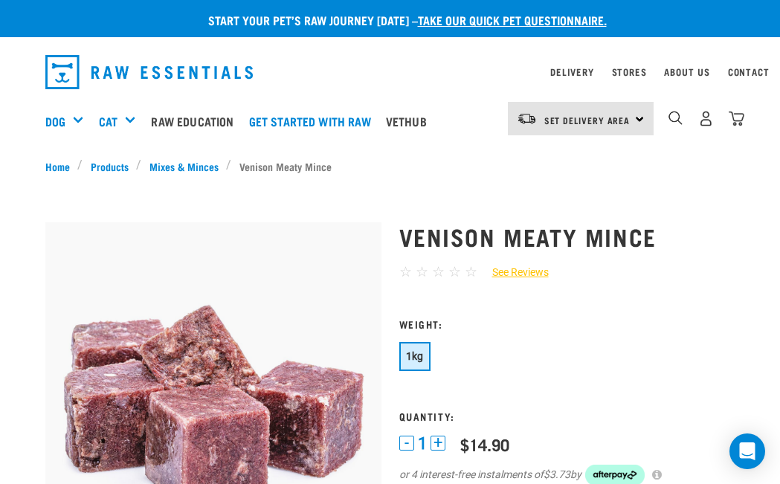  What do you see at coordinates (567, 236) in the screenshot?
I see `h1: Venison Meaty Mince` at bounding box center [567, 236].